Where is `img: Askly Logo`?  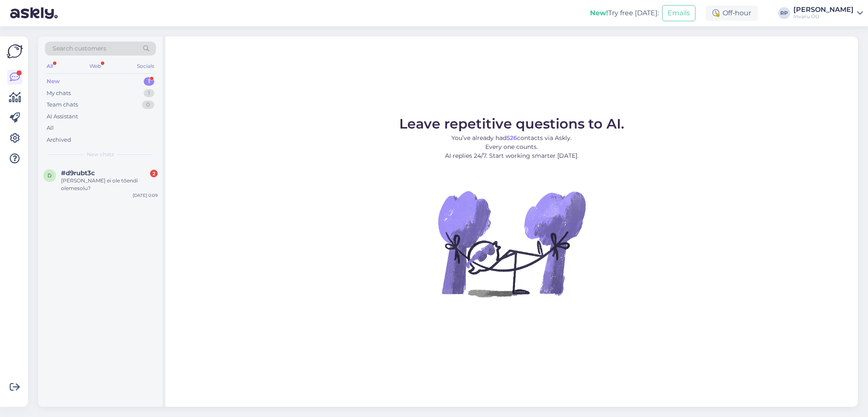
img: Askly Logo is located at coordinates (15, 51).